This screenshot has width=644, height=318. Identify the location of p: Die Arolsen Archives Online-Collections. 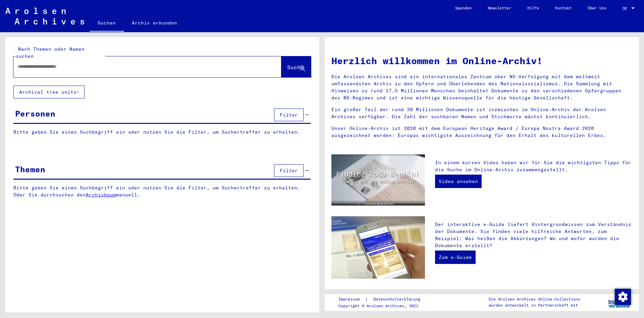
(535, 299).